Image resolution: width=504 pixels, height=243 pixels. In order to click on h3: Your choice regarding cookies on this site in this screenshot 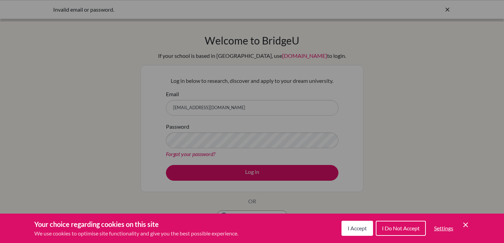, I will do `click(136, 225)`.